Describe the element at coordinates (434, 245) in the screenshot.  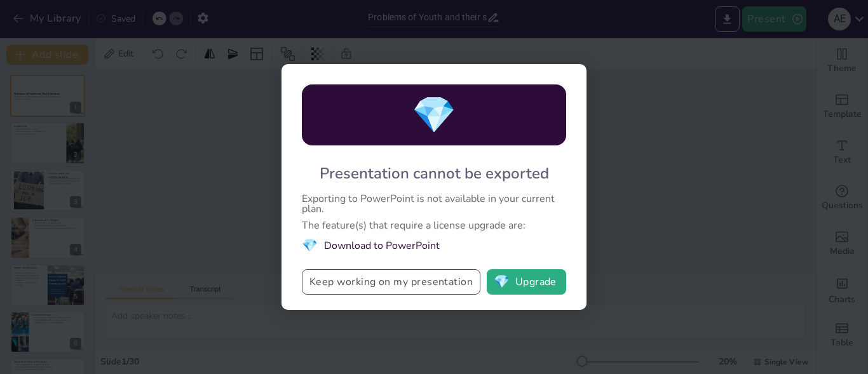
I see `li: Download to PowerPoint` at that location.